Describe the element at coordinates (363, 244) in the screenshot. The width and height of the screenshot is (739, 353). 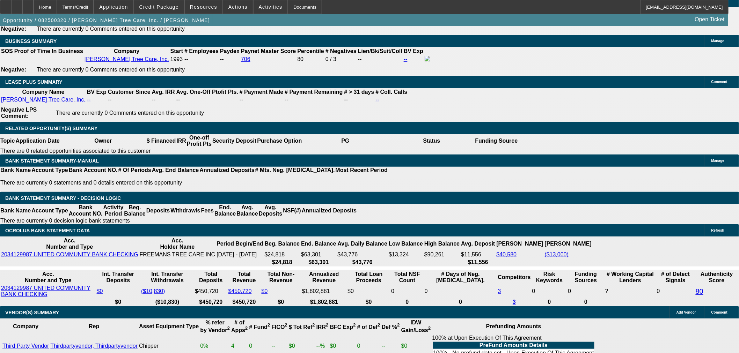
I see `th: Avg. Daily Balance` at that location.